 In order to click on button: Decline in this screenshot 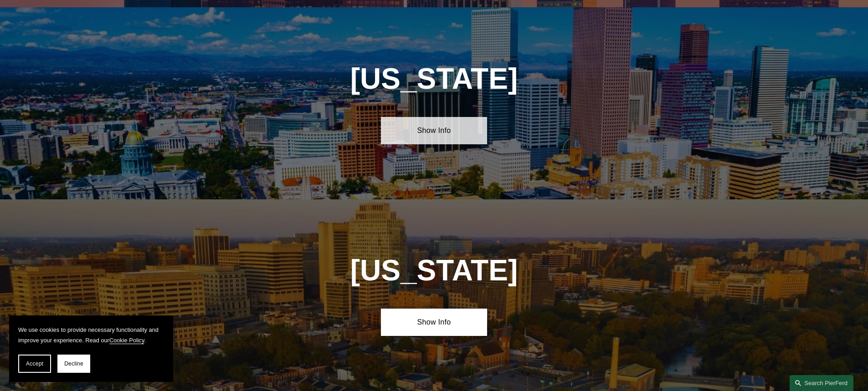, I will do `click(73, 364)`.